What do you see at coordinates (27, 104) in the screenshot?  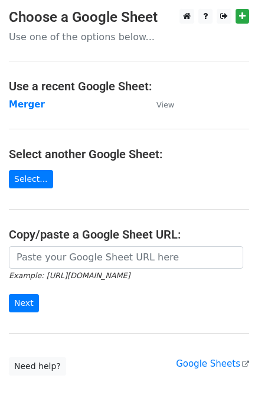 I see `strong: Merger` at bounding box center [27, 104].